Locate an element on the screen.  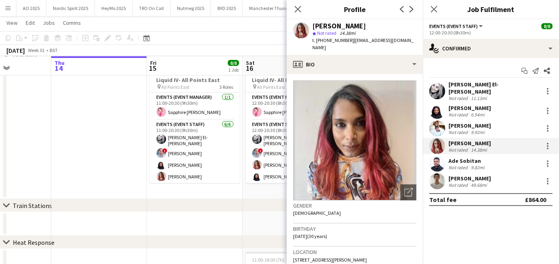
button: AO 2025 is located at coordinates (31, 8).